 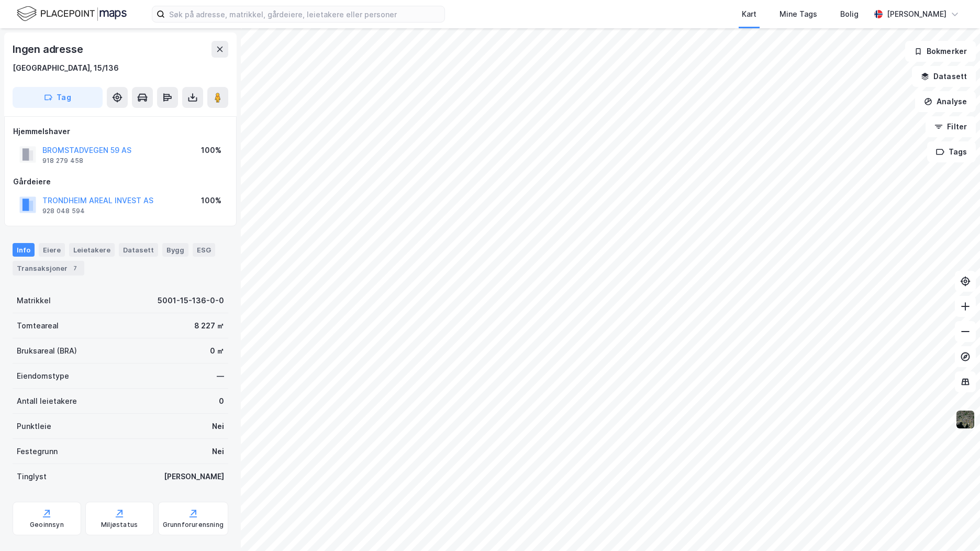 What do you see at coordinates (58, 98) in the screenshot?
I see `button: Tag` at bounding box center [58, 98].